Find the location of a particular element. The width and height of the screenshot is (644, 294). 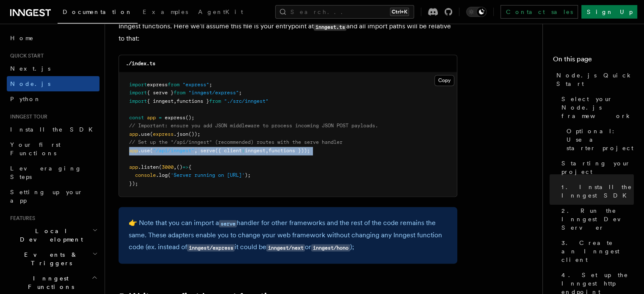

span: "inngest/express" is located at coordinates (213, 93).